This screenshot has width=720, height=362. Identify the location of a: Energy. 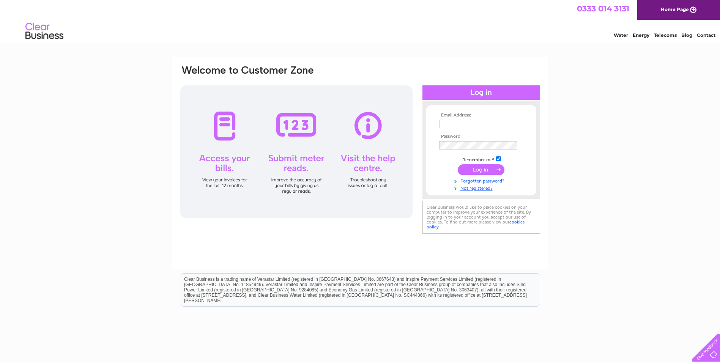
(641, 35).